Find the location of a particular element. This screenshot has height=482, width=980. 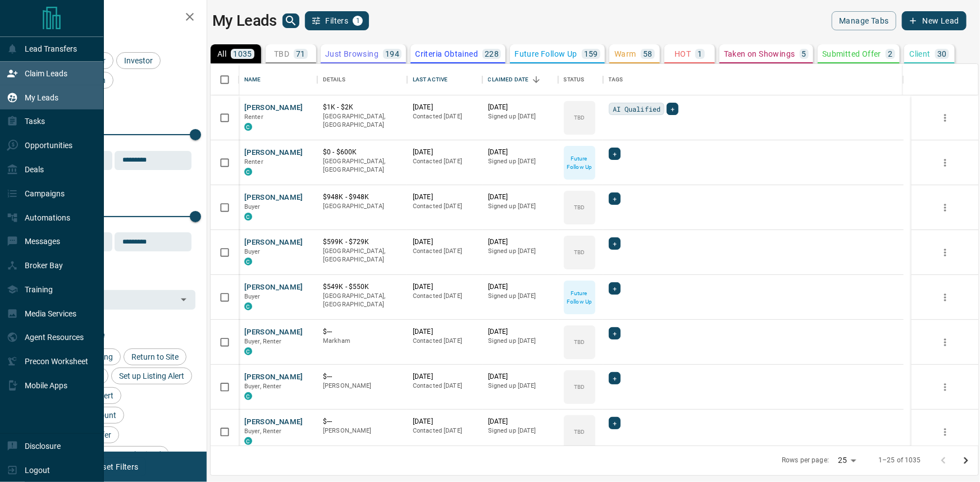

p: 1035 is located at coordinates (242, 54).